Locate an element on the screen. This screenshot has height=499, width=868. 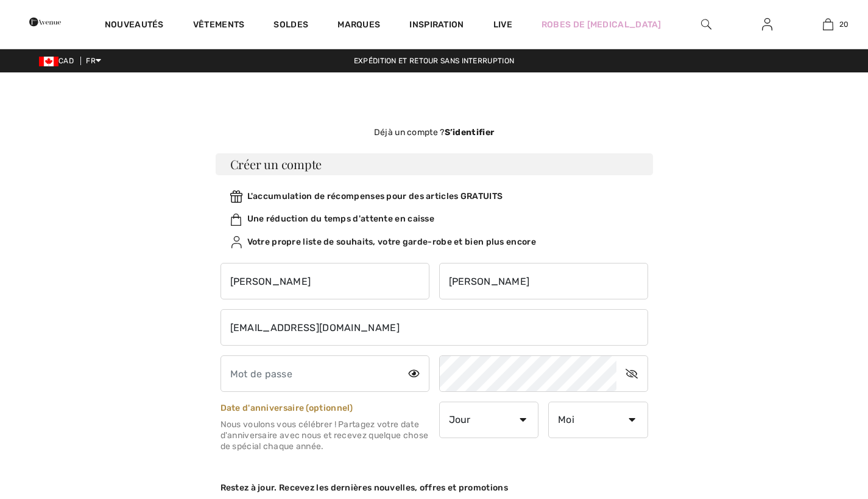
img: ownWishlist.svg is located at coordinates (236, 242).